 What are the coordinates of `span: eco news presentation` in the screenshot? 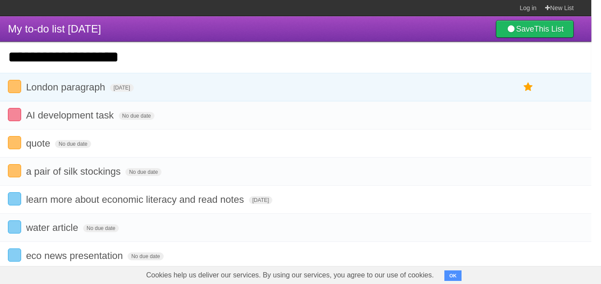 It's located at (75, 256).